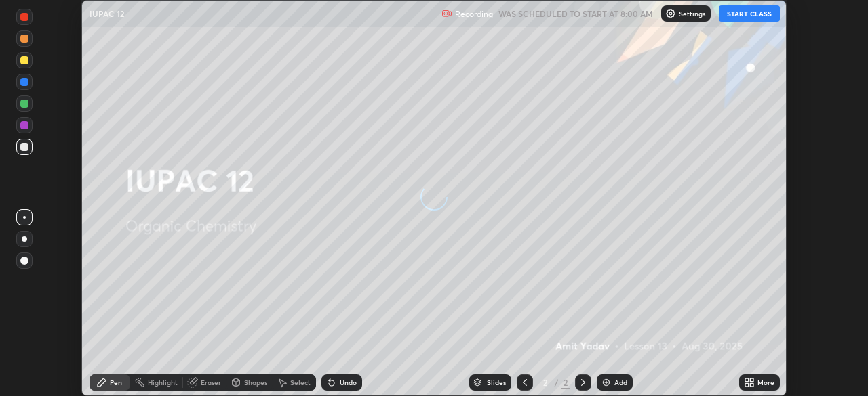 The height and width of the screenshot is (396, 868). Describe the element at coordinates (348, 382) in the screenshot. I see `div: Undo` at that location.